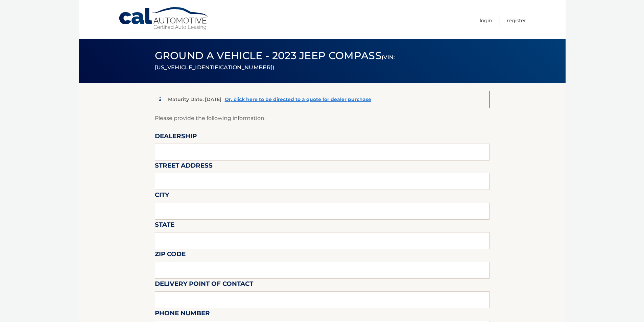 The height and width of the screenshot is (322, 644). Describe the element at coordinates (298, 99) in the screenshot. I see `a: Or, click here to be directed to a quote for dealer purchase` at that location.